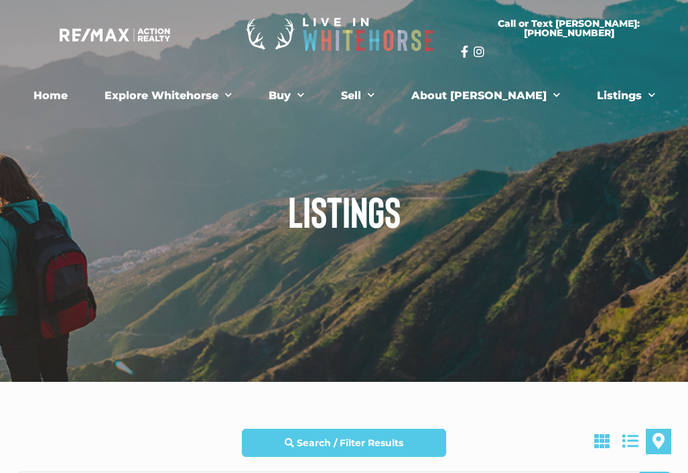 The height and width of the screenshot is (473, 688). I want to click on a: Home, so click(50, 96).